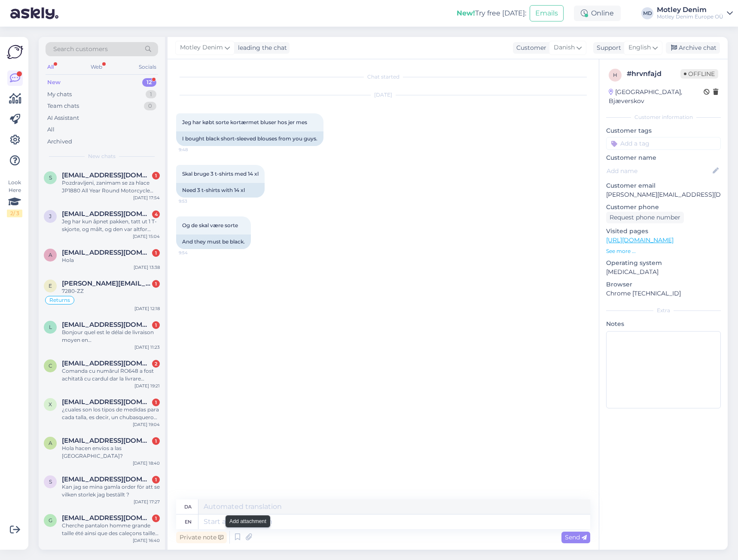  I want to click on div: 0, so click(150, 106).